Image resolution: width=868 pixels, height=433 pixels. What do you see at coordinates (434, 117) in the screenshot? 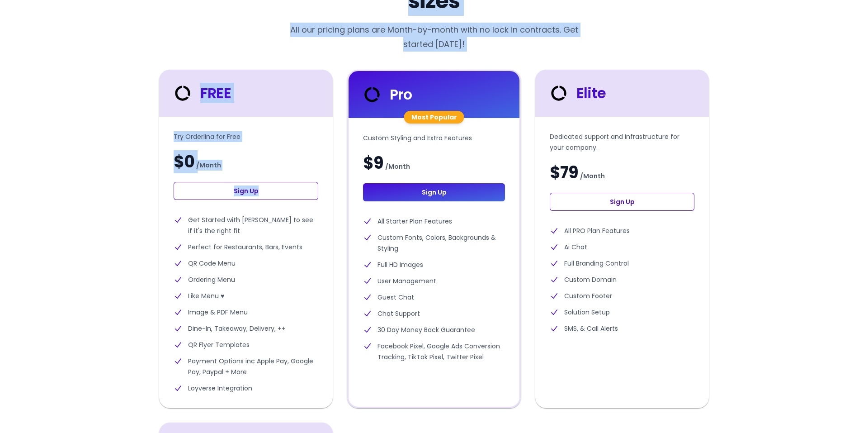
I see `div: Most Popular` at bounding box center [434, 117].